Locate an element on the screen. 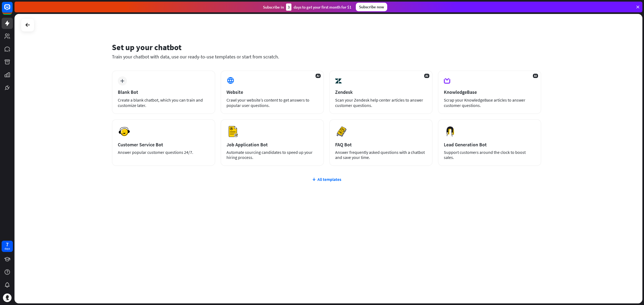  div: Subscribe in days to get your first month for $1 is located at coordinates (307, 7).